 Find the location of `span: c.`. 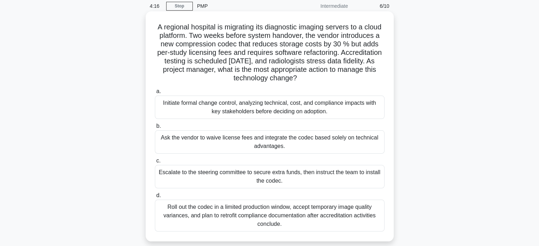

span: c. is located at coordinates (159, 161).